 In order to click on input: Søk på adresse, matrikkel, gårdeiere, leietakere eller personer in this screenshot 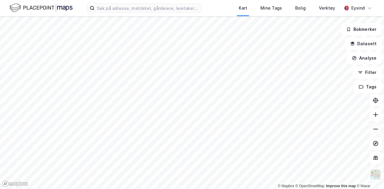, I will do `click(148, 8)`.